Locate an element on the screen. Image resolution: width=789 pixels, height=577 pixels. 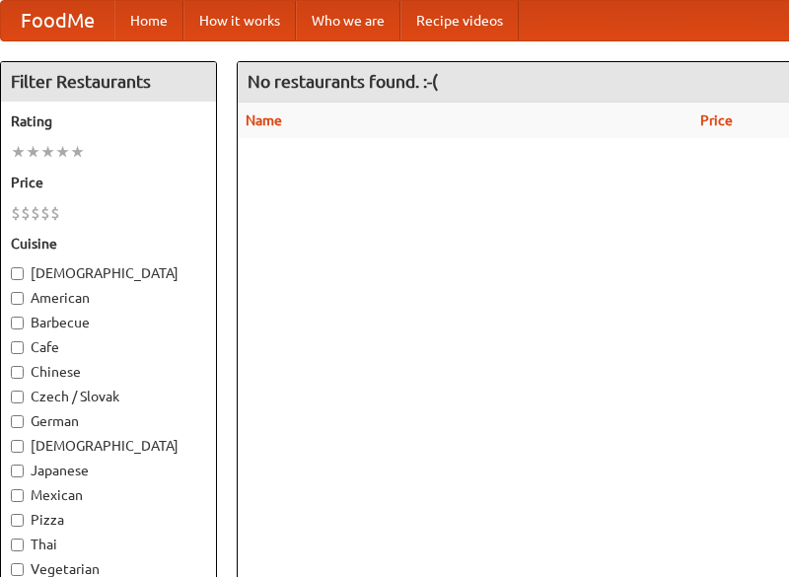
h4: Filter Restaurants is located at coordinates (108, 82).